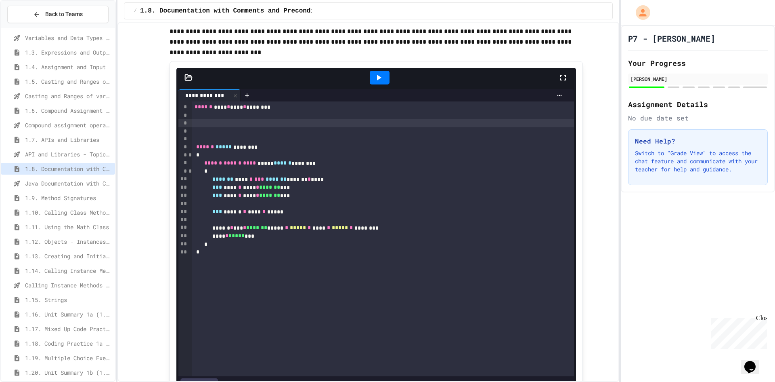  Describe the element at coordinates (68, 299) in the screenshot. I see `span: 1.15. Strings` at that location.